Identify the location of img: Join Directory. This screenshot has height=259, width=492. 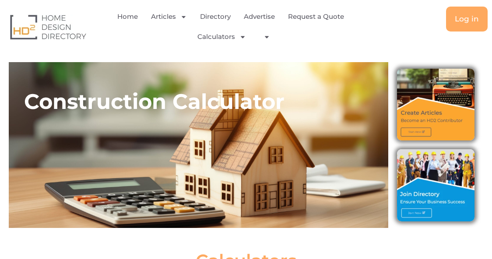
(436, 185).